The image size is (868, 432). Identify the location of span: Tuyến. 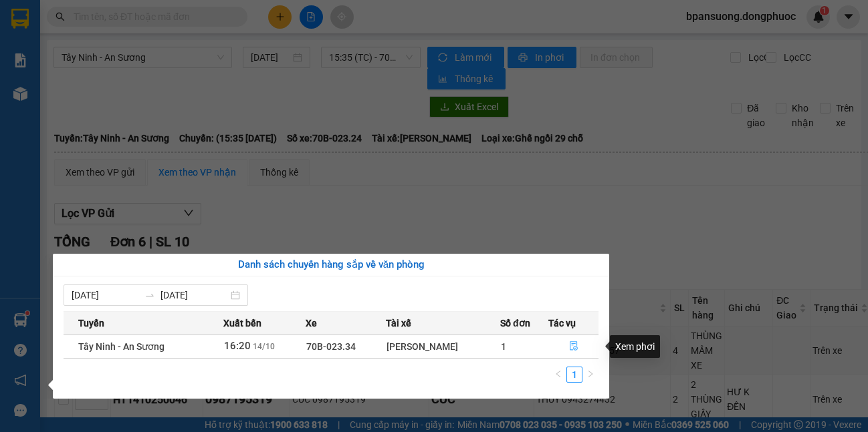
(91, 323).